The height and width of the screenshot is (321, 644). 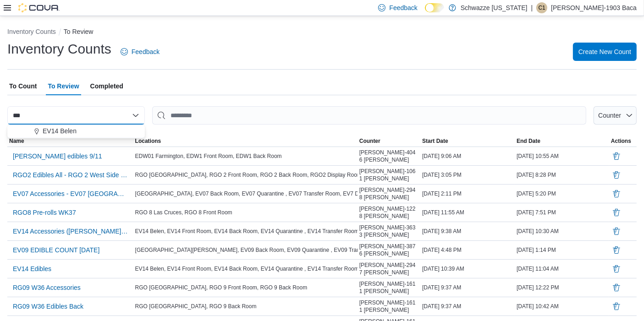 I want to click on button: End Date, so click(x=562, y=141).